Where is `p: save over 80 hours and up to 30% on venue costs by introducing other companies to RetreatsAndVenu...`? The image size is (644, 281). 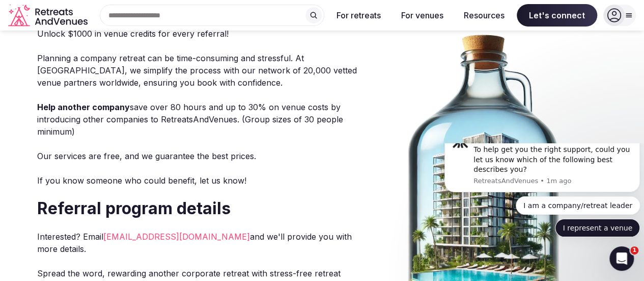 p: save over 80 hours and up to 30% on venue costs by introducing other companies to RetreatsAndVenu... is located at coordinates (199, 119).